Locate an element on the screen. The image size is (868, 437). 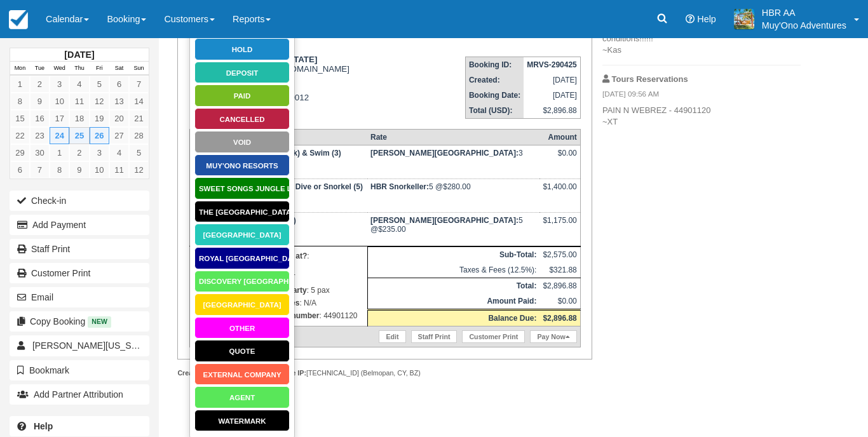
div: $0.00 is located at coordinates (559, 158).